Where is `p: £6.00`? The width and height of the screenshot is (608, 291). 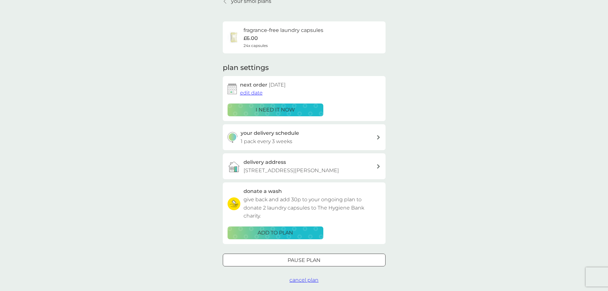 p: £6.00 is located at coordinates (251, 38).